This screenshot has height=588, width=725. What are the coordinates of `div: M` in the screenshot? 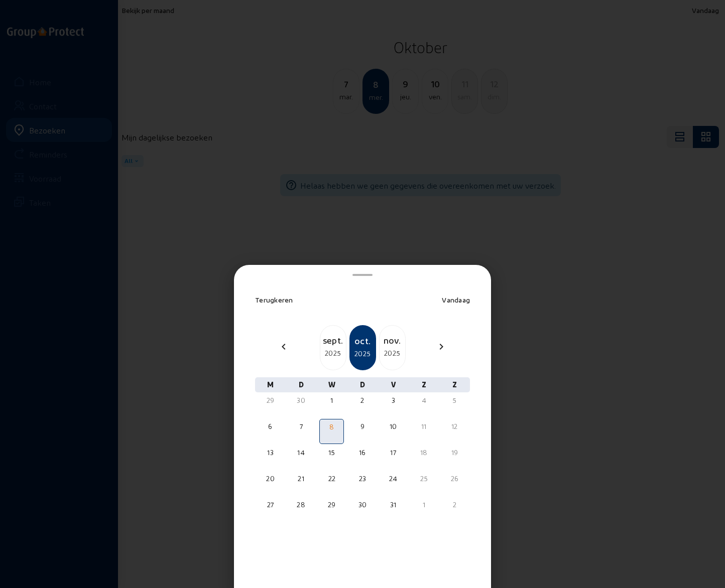 It's located at (270, 385).